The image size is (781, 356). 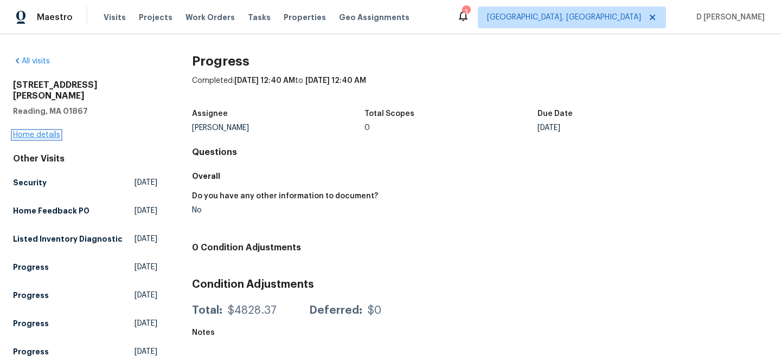 What do you see at coordinates (555, 114) in the screenshot?
I see `h5: Due Date` at bounding box center [555, 114].